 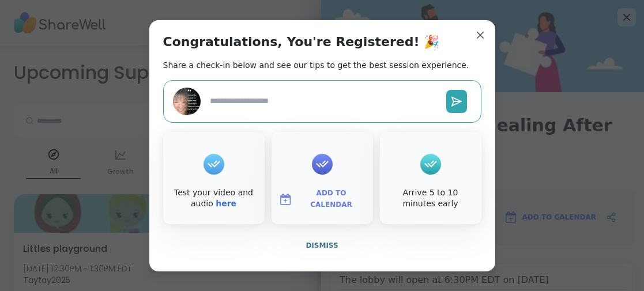 What do you see at coordinates (322, 200) in the screenshot?
I see `button: Add to Calendar` at bounding box center [322, 200].